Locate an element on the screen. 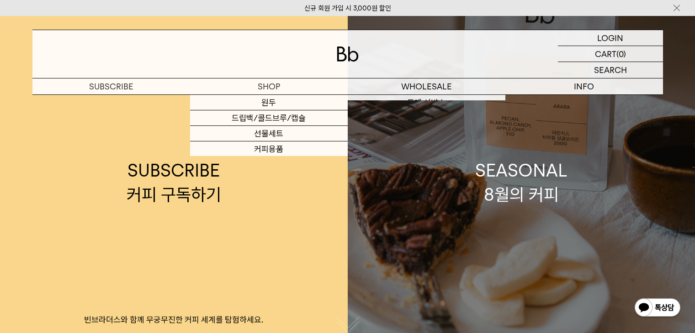 This screenshot has height=333, width=695. a: LOGIN is located at coordinates (610, 38).